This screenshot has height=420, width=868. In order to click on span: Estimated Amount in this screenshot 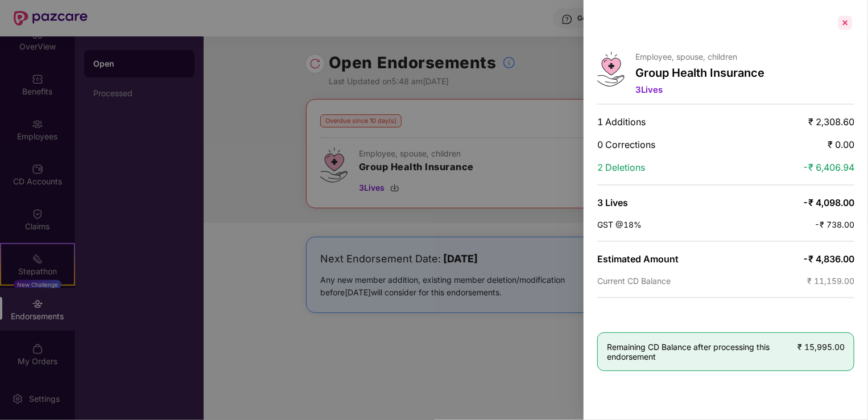, I will do `click(638, 259)`.